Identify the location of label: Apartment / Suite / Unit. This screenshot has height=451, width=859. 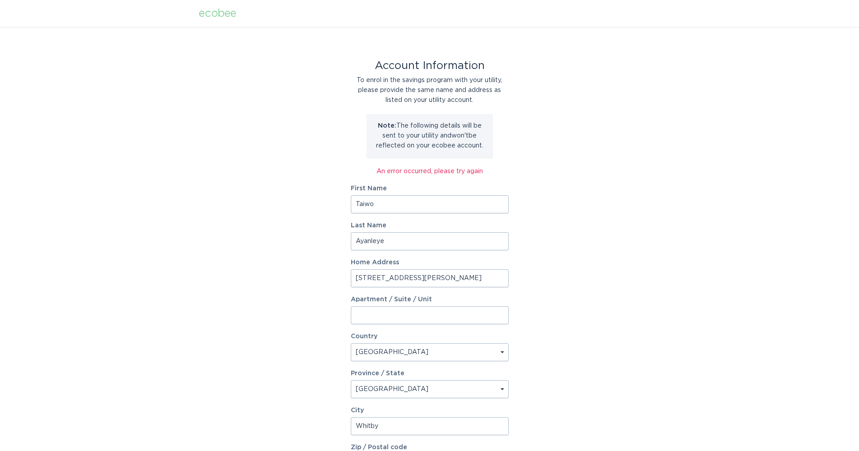
(430, 299).